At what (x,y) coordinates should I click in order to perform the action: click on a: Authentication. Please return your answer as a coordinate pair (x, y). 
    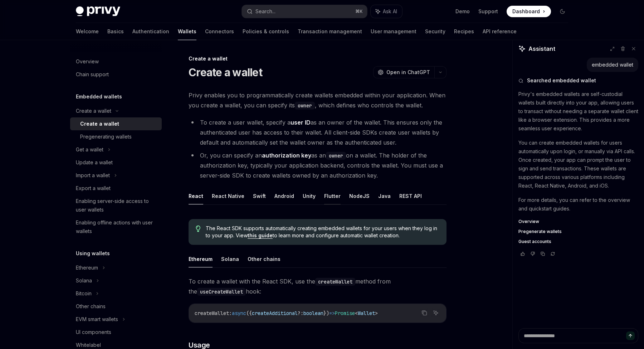
    Looking at the image, I should click on (150, 31).